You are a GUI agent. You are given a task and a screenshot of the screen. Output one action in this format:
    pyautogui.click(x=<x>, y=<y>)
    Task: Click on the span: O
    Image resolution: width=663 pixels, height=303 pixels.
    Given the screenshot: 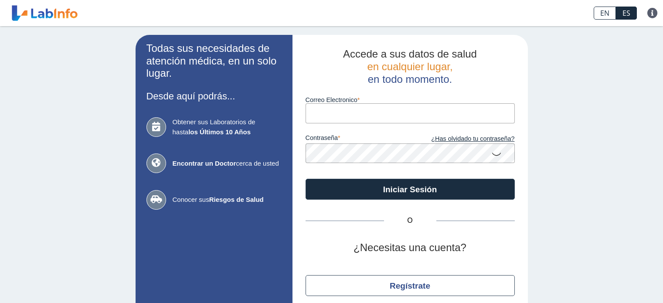 What is the action you would take?
    pyautogui.click(x=410, y=221)
    